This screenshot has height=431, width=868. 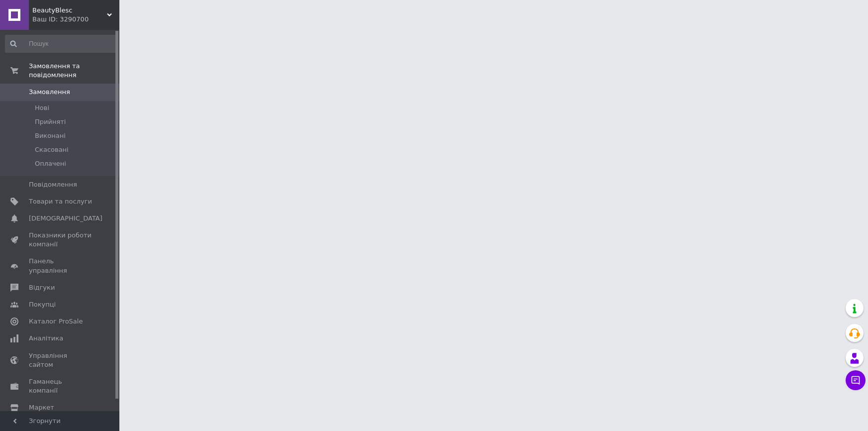 What do you see at coordinates (42, 305) in the screenshot?
I see `span: Покупці` at bounding box center [42, 305].